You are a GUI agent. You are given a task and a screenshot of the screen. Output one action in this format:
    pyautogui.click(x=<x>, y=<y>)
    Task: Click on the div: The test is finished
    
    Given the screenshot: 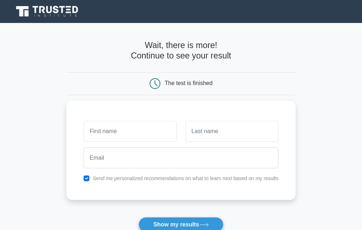 What is the action you would take?
    pyautogui.click(x=188, y=83)
    